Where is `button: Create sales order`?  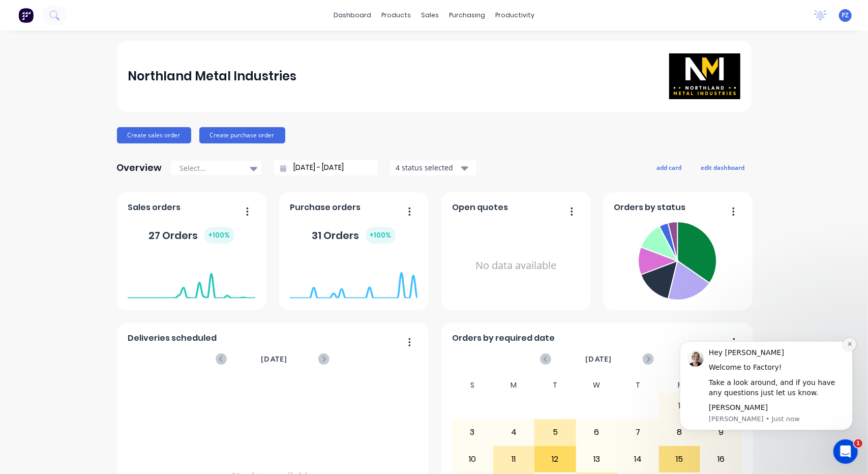
button: Create sales order is located at coordinates (154, 135).